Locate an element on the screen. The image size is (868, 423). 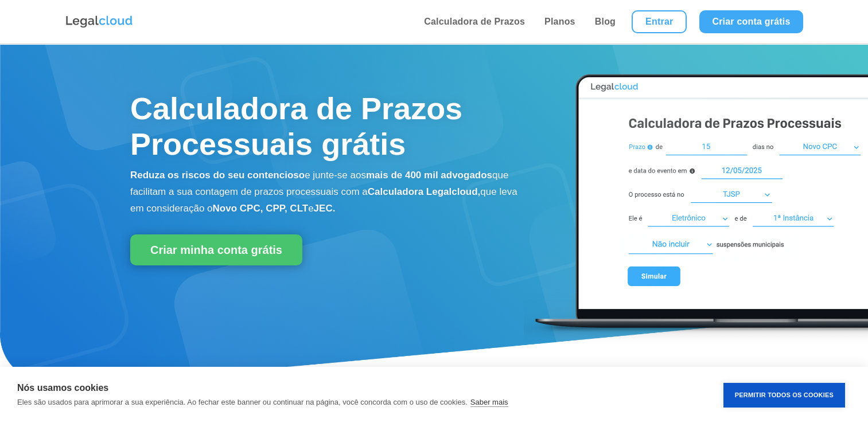
button: Permitir Todos os Cookies is located at coordinates (784, 395).